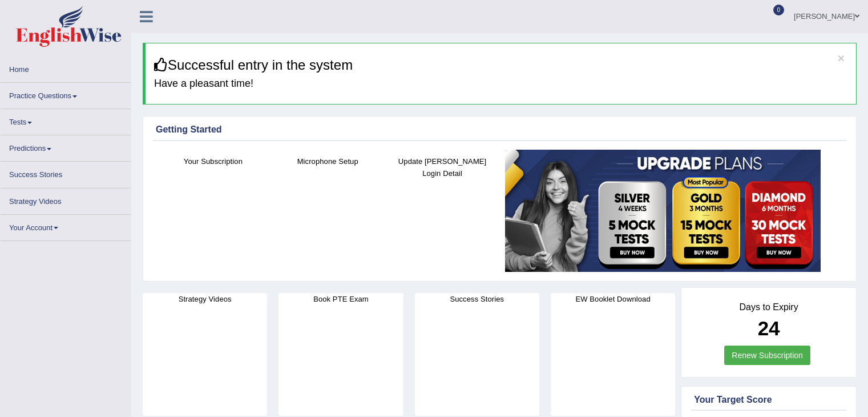  What do you see at coordinates (205, 299) in the screenshot?
I see `h4: Strategy Videos` at bounding box center [205, 299].